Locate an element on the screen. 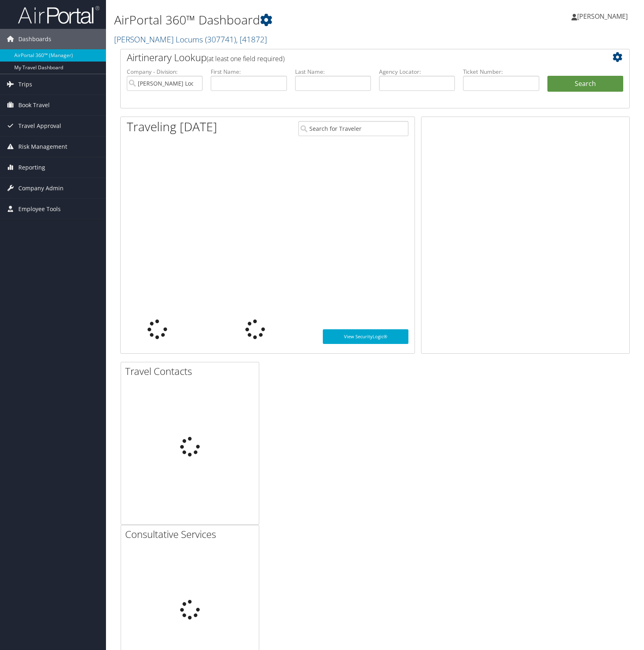 The image size is (644, 650). span: (at least one field required) is located at coordinates (245, 58).